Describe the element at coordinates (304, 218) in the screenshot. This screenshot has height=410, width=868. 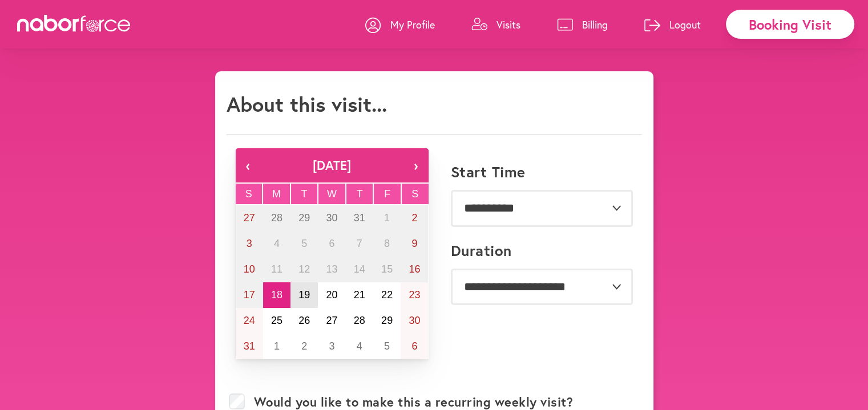
I see `abbr: July 29, 2025` at that location.